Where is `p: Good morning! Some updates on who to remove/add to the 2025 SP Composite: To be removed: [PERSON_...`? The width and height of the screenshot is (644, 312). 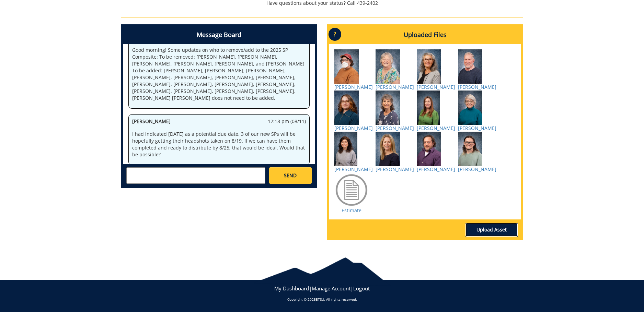
p: Good morning! Some updates on who to remove/add to the 2025 SP Composite: To be removed: [PERSON_... is located at coordinates (219, 74).